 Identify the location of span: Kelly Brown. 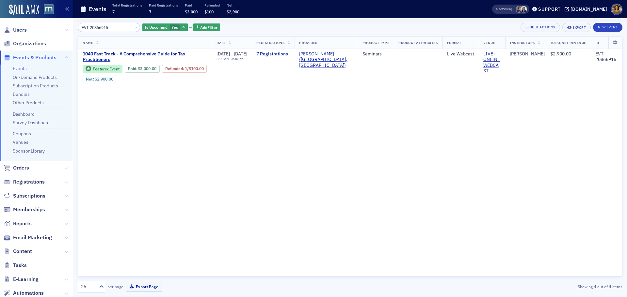
(523, 9).